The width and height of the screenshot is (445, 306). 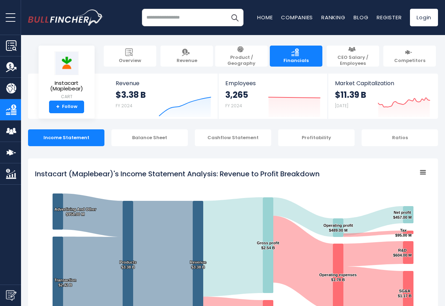 I want to click on a: Login, so click(x=424, y=18).